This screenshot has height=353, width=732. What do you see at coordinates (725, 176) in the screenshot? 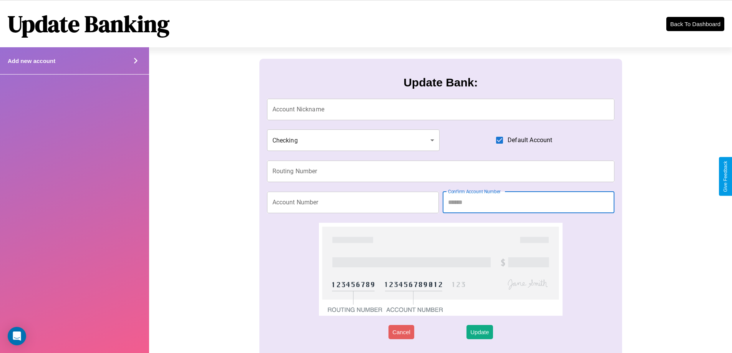
I see `div: Give Feedback` at bounding box center [725, 176].